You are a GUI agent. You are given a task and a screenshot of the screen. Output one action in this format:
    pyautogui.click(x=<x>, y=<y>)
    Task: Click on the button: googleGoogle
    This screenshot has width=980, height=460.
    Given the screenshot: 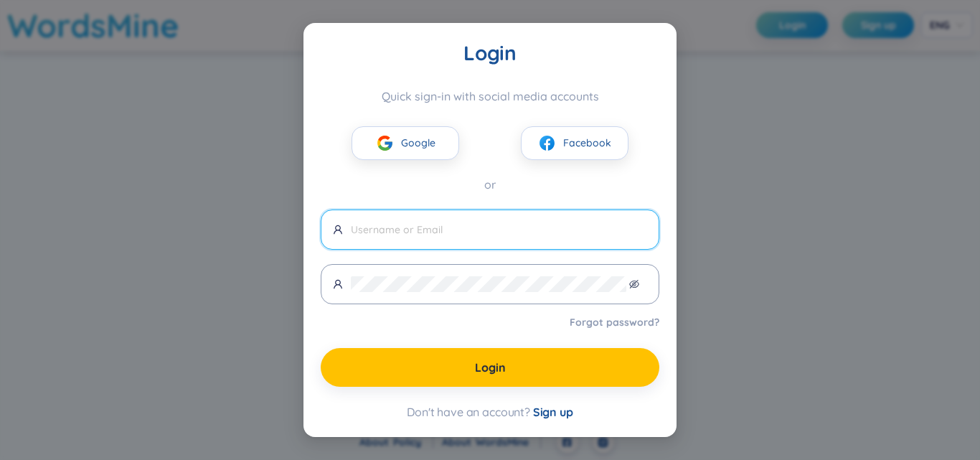 What is the action you would take?
    pyautogui.click(x=405, y=142)
    